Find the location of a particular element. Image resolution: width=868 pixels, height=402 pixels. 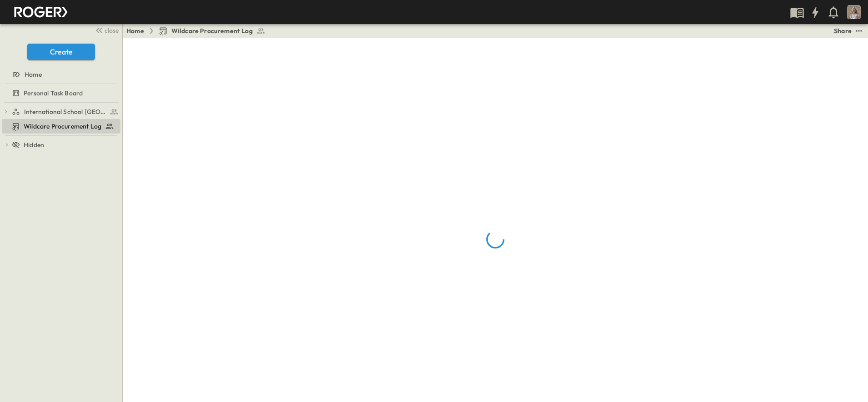

span: Home is located at coordinates (33, 75).